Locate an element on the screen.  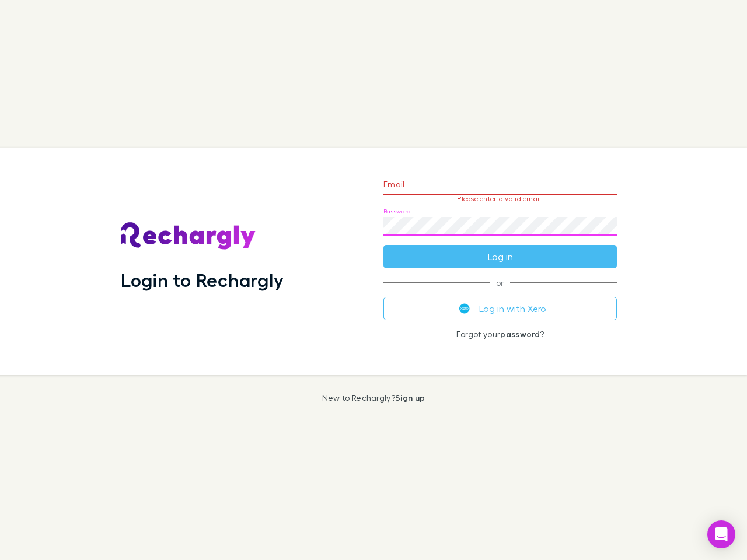
img: Xero's logo is located at coordinates (464, 309).